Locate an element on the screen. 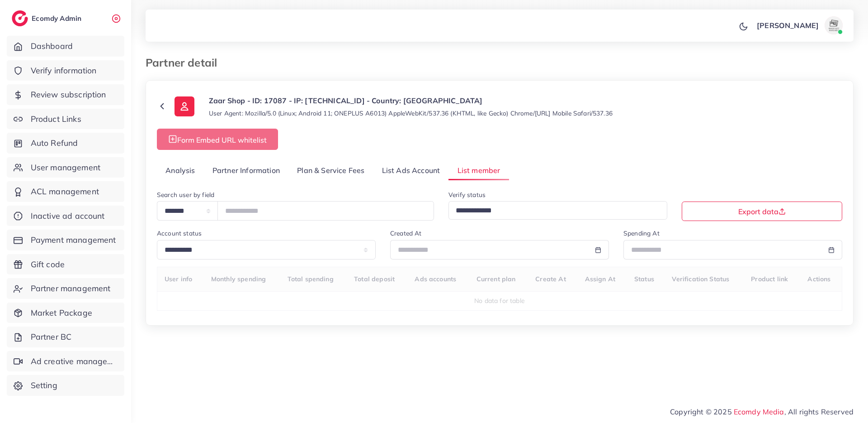  small: User Agent: Mozilla/5.0 (Linux; Android 11; ONEPLUS A6013) AppleWebKit/537.36 (KHTML, like Gecko)... is located at coordinates (411, 113).